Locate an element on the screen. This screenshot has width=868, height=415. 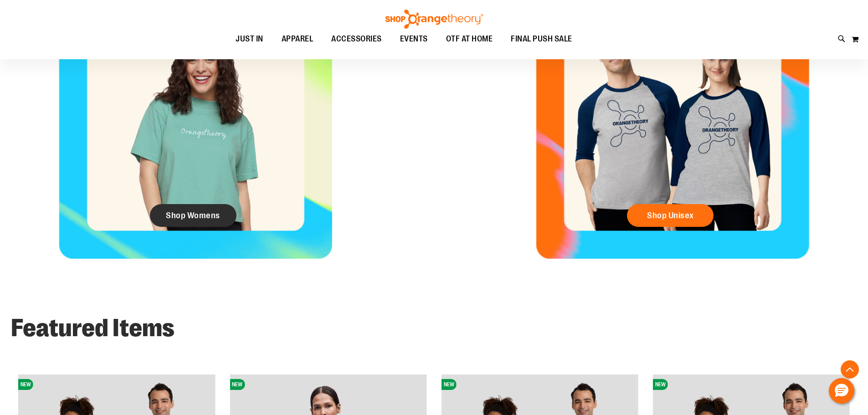
span: EVENTS is located at coordinates (414, 39).